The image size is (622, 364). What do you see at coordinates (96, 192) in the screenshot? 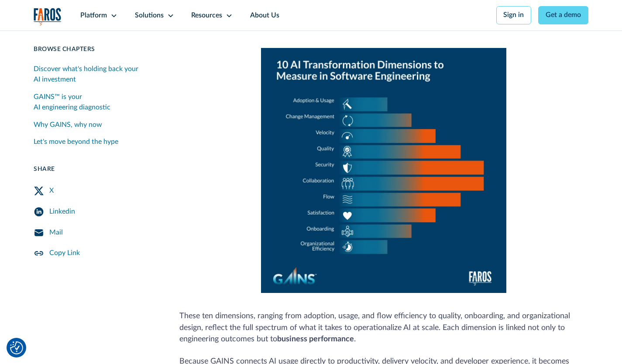
I see `a: Twitter Share` at bounding box center [96, 192].